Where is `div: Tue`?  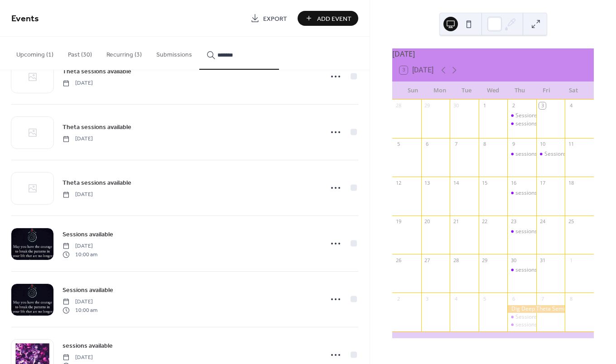
div: Tue is located at coordinates (466, 91).